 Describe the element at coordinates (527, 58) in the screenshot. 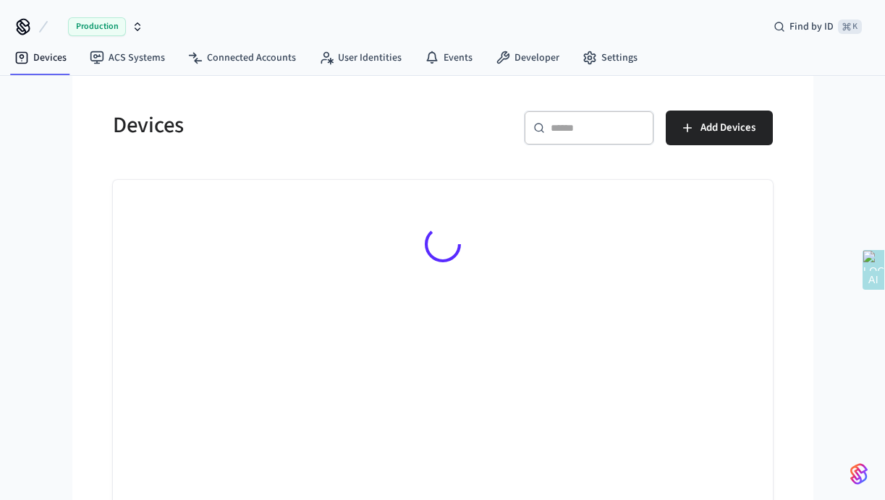

I see `a: Developer` at that location.